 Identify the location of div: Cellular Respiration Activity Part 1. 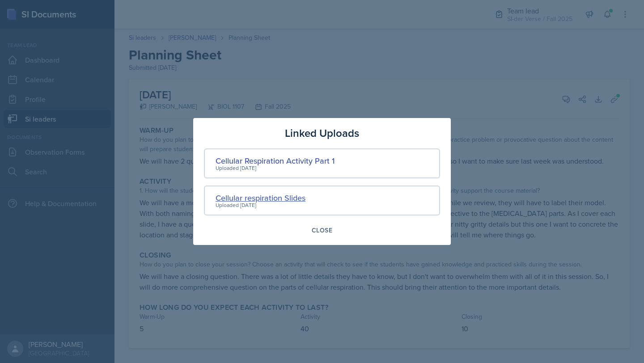
(275, 160).